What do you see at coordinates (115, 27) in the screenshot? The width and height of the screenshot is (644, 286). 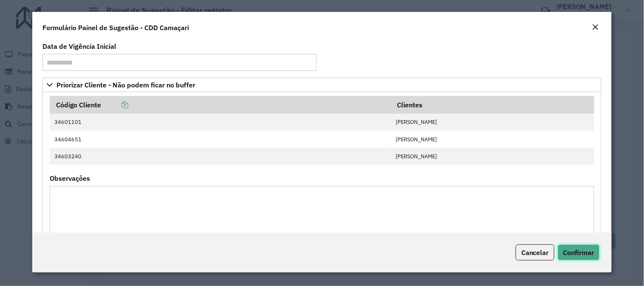 I see `h4: Formulário Painel de Sugestão - CDD Camaçari` at bounding box center [115, 27].